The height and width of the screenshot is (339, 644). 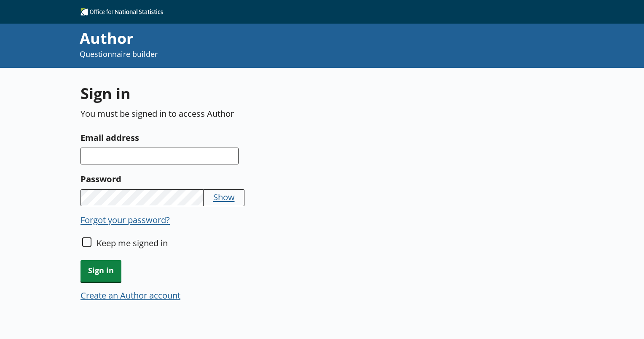 I want to click on label: Keep me signed in, so click(x=132, y=243).